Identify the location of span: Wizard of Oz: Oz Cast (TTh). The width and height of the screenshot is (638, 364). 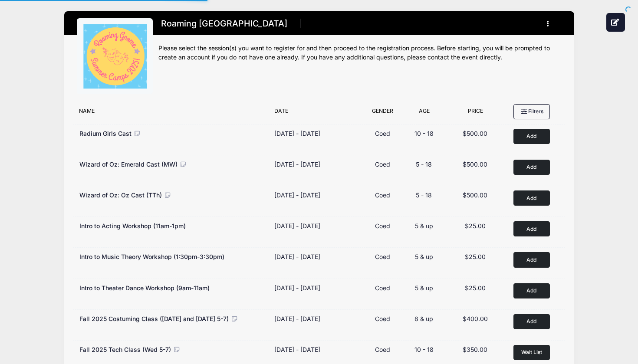
(121, 195).